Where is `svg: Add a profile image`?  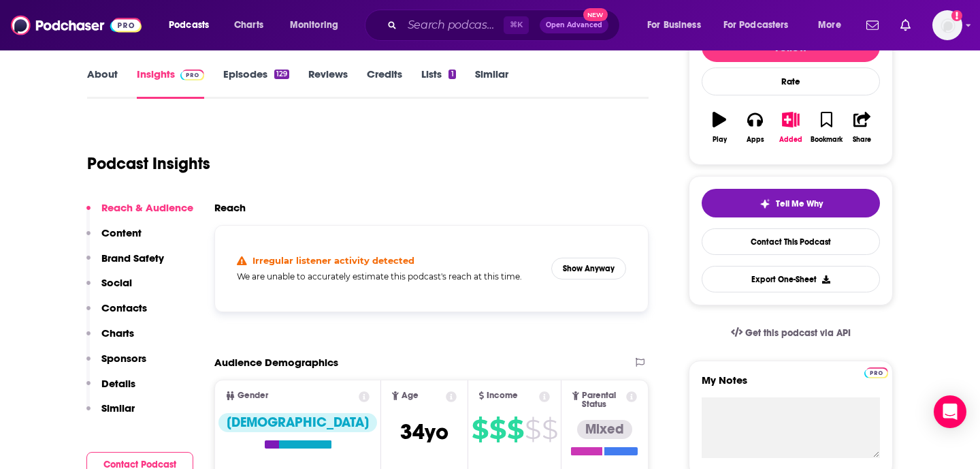
svg: Add a profile image is located at coordinates (957, 15).